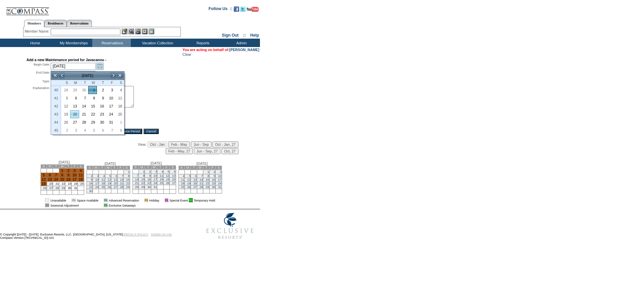  What do you see at coordinates (73, 43) in the screenshot?
I see `td: My Memberships` at bounding box center [73, 43].